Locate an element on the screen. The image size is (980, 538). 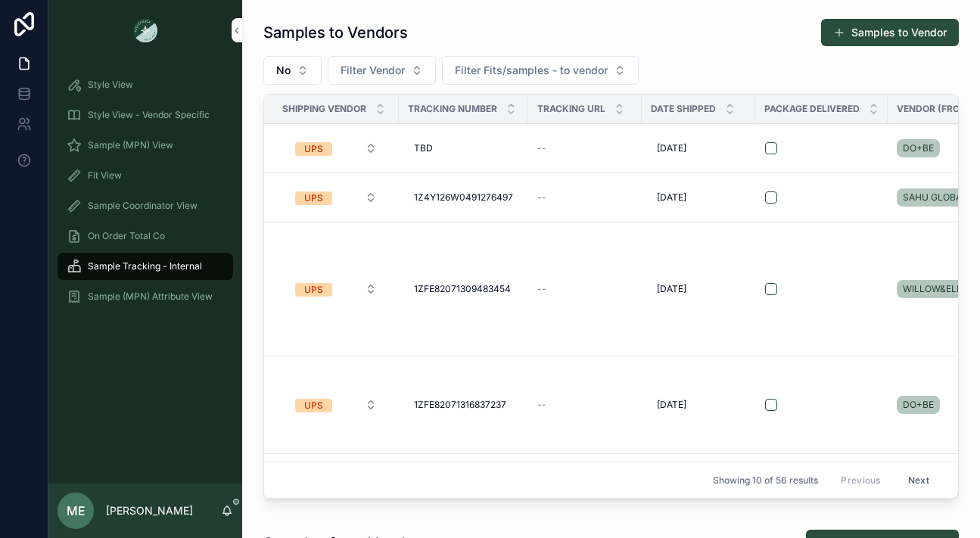
span: Style View is located at coordinates (111, 85).